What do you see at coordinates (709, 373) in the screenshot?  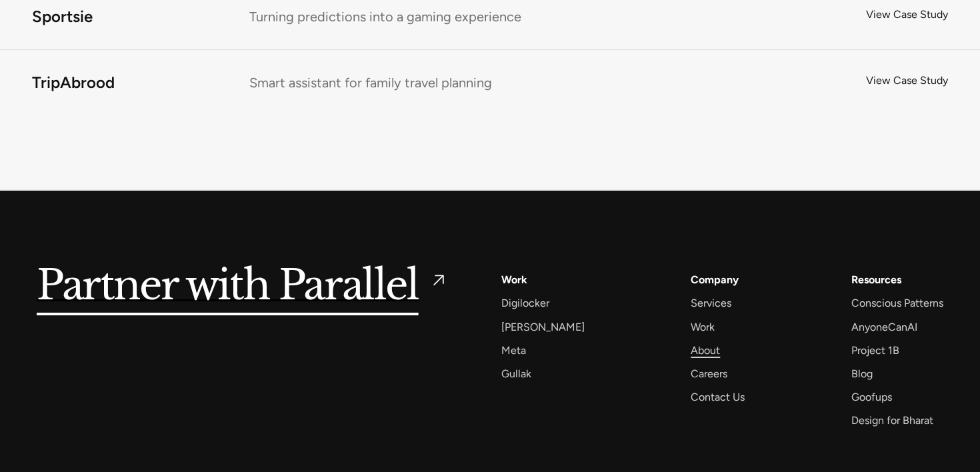 I see `a: Careers` at bounding box center [709, 373].